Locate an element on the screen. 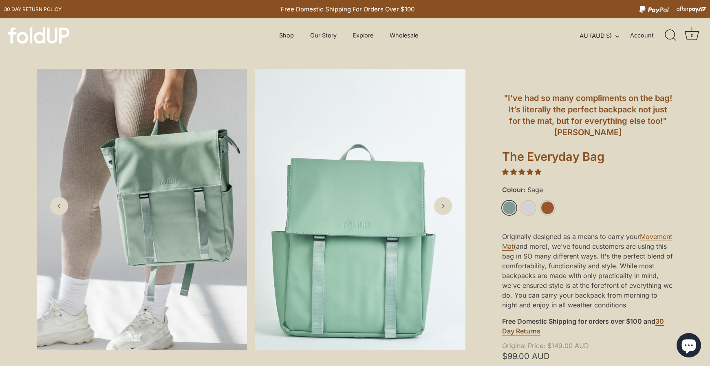  label: Colour: is located at coordinates (587, 190).